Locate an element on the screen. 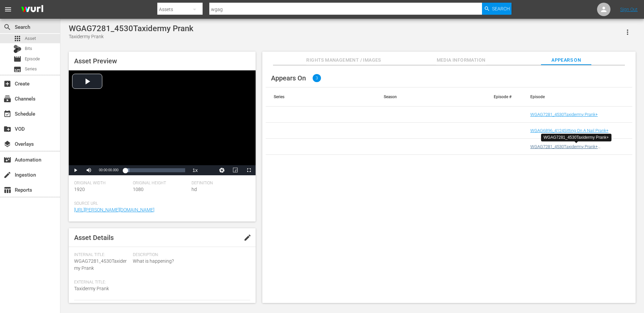  span: Definition is located at coordinates (219, 184).